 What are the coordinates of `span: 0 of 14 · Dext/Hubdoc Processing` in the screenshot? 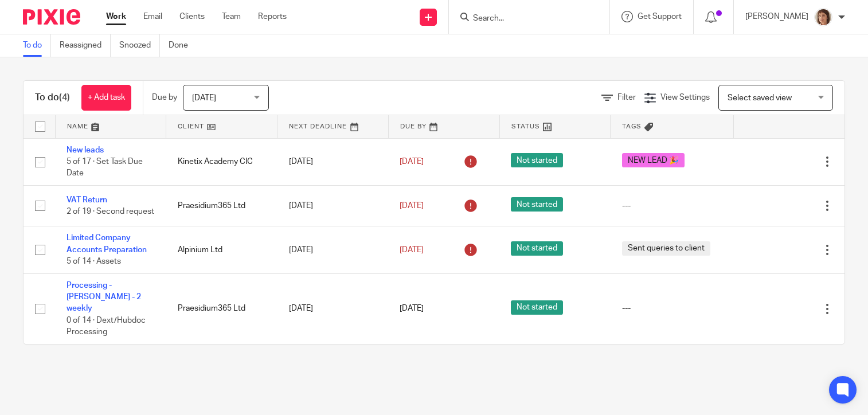 It's located at (106, 326).